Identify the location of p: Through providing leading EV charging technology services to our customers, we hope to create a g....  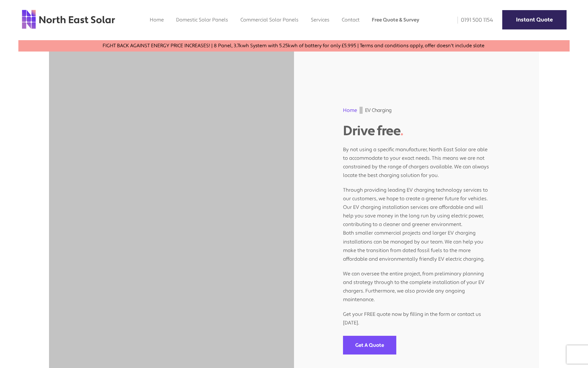
(417, 222).